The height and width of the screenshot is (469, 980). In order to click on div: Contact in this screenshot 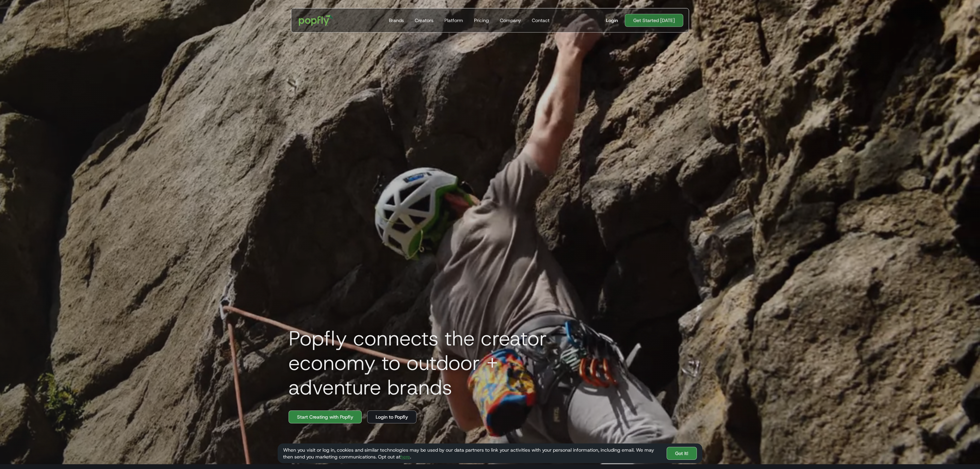, I will do `click(540, 21)`.